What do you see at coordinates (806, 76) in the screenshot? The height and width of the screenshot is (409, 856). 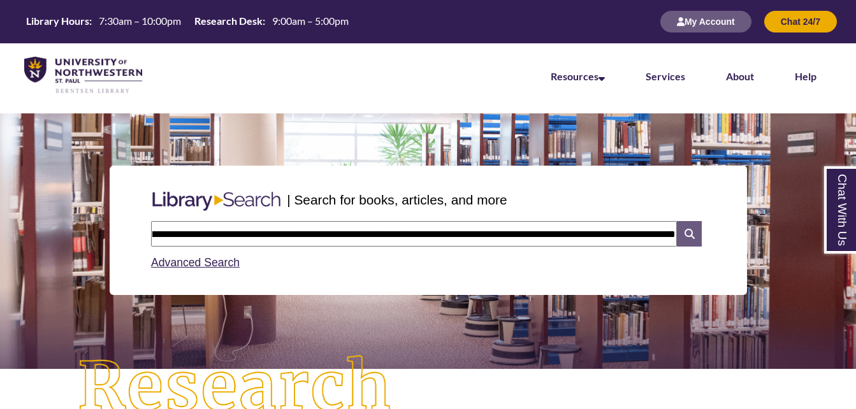 I see `a: Help` at bounding box center [806, 76].